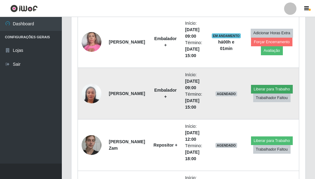  What do you see at coordinates (91, 94) in the screenshot?
I see `img: 1703781074039.jpeg` at bounding box center [91, 94].